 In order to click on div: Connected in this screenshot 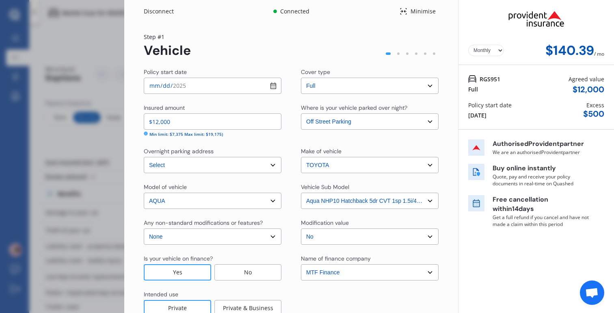, I will do `click(295, 11)`.